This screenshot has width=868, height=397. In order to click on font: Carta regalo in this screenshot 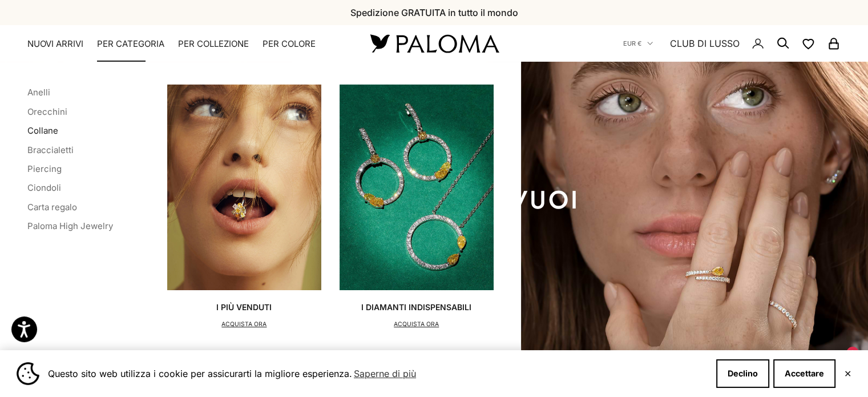, I will do `click(52, 207)`.